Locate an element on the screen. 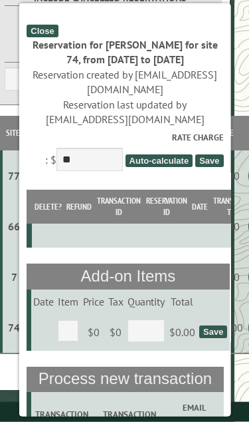 The width and height of the screenshot is (249, 422). div: Close is located at coordinates (41, 31).